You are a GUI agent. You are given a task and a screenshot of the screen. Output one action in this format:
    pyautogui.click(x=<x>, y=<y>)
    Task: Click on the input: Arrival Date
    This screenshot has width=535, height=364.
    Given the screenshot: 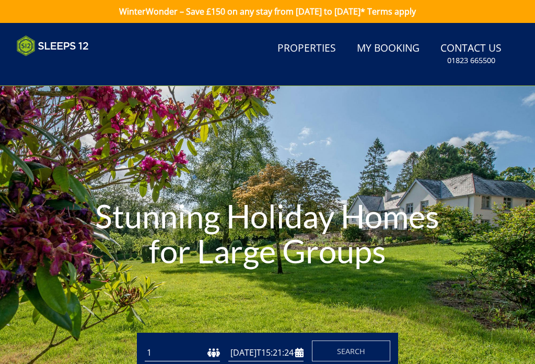 What is the action you would take?
    pyautogui.click(x=266, y=353)
    